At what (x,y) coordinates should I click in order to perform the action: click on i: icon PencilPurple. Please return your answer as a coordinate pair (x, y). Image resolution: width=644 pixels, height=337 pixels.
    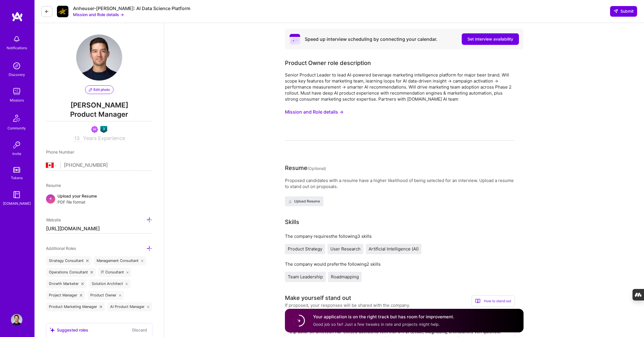
    Looking at the image, I should click on (91, 90).